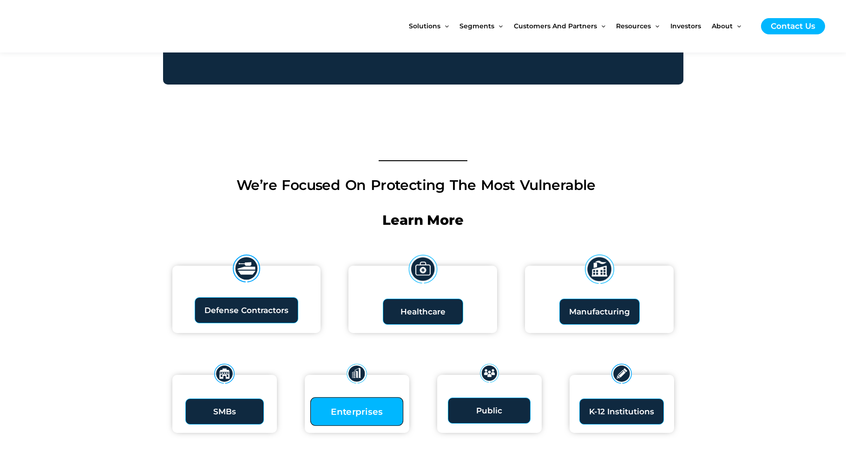 This screenshot has width=846, height=464. Describe the element at coordinates (686, 26) in the screenshot. I see `span: Investors` at that location.